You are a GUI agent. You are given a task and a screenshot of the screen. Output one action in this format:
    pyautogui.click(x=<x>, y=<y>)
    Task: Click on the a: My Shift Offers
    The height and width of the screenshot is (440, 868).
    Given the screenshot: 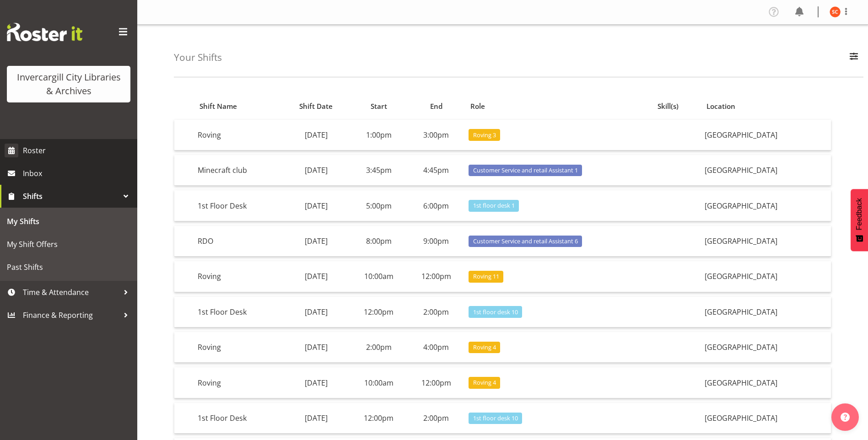 What is the action you would take?
    pyautogui.click(x=69, y=244)
    